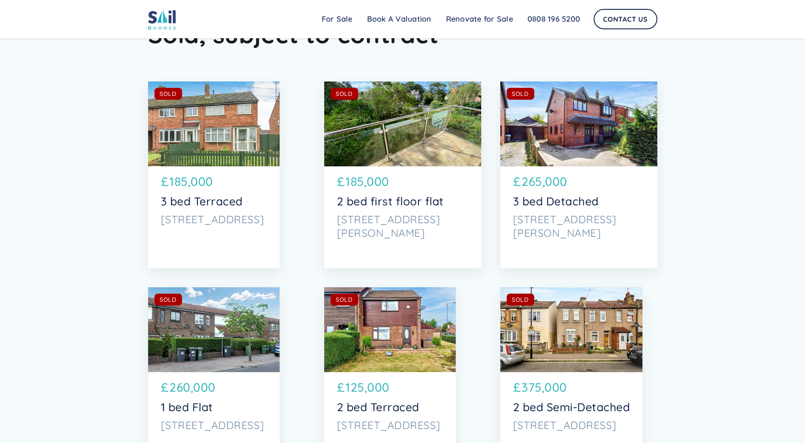  Describe the element at coordinates (162, 19) in the screenshot. I see `img: sail home logo colored` at that location.